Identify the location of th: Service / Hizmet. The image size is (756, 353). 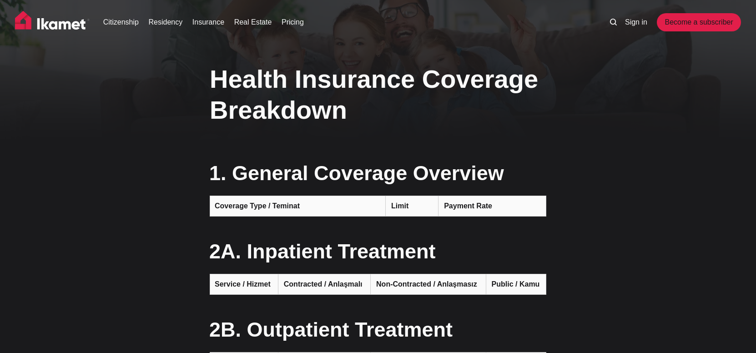
(244, 284).